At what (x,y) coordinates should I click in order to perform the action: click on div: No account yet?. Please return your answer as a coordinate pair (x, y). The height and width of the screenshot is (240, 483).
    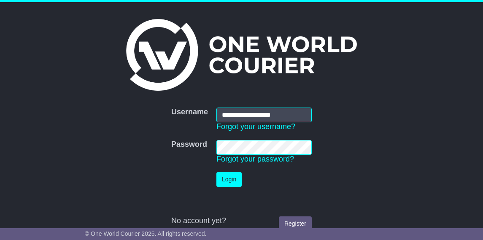
    Looking at the image, I should click on (241, 221).